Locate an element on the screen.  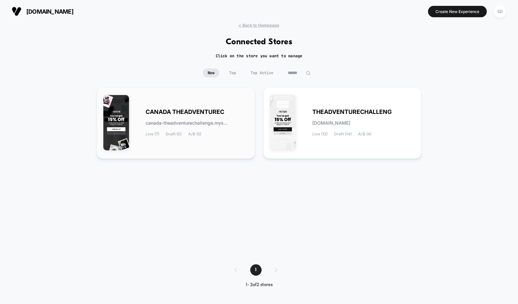
h2: Click on the store you want to manage is located at coordinates (259, 56).